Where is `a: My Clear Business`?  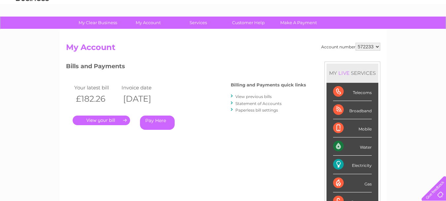 a: My Clear Business is located at coordinates (98, 22).